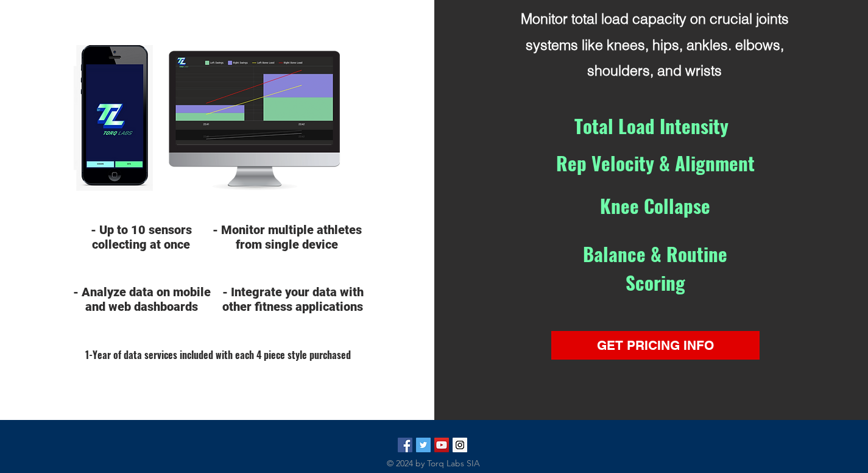 This screenshot has width=868, height=473. Describe the element at coordinates (252, 120) in the screenshot. I see `img: Torq Labs Web Application Dashboard` at that location.